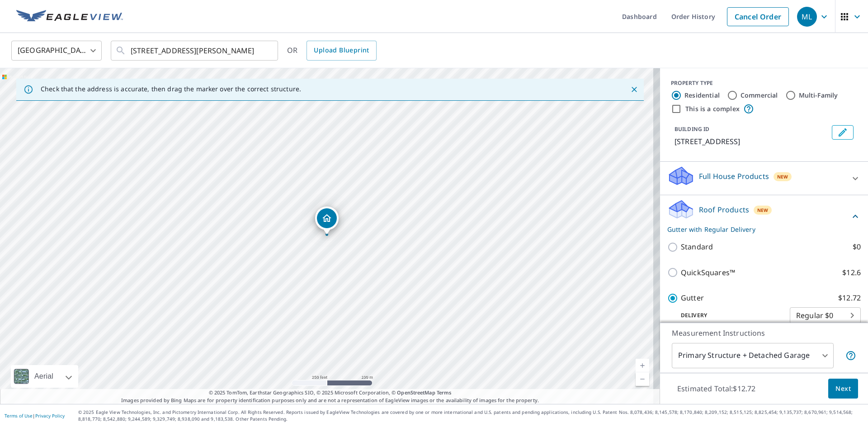 The height and width of the screenshot is (427, 868). What do you see at coordinates (843, 389) in the screenshot?
I see `span: Next` at bounding box center [843, 389].